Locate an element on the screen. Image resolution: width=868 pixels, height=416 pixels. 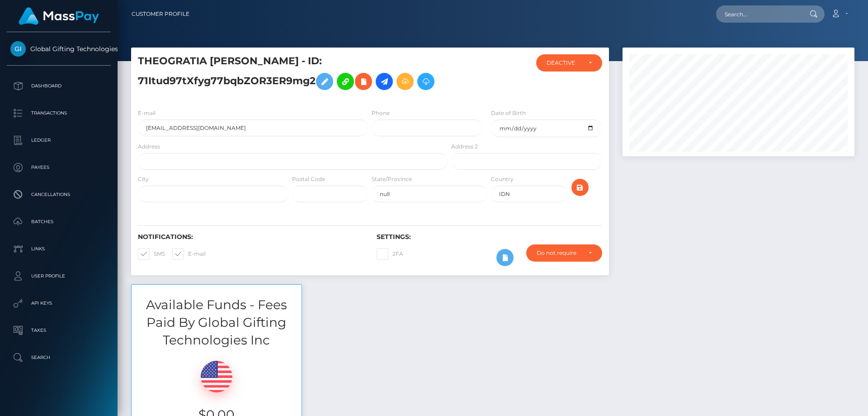
a: Links is located at coordinates (59, 249).